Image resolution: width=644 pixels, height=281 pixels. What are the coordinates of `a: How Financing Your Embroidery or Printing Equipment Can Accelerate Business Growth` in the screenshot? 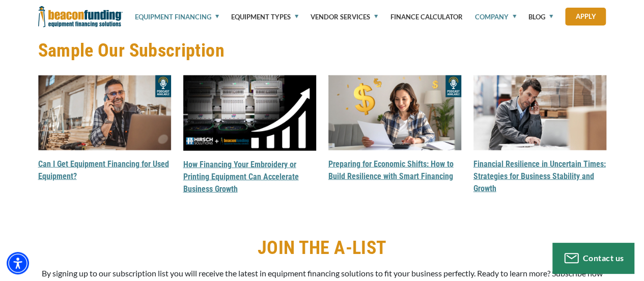 It's located at (241, 176).